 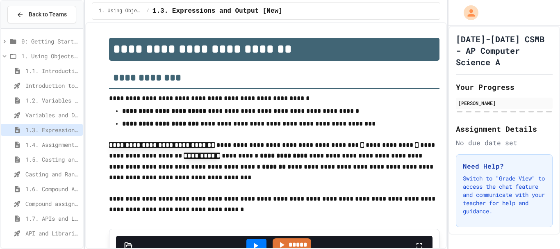 I want to click on span: Variables and Data Types - Quiz, so click(x=52, y=115).